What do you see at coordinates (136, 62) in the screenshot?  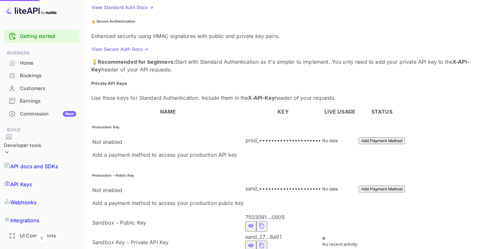 I see `strong: Recommended for beginners:` at bounding box center [136, 62].